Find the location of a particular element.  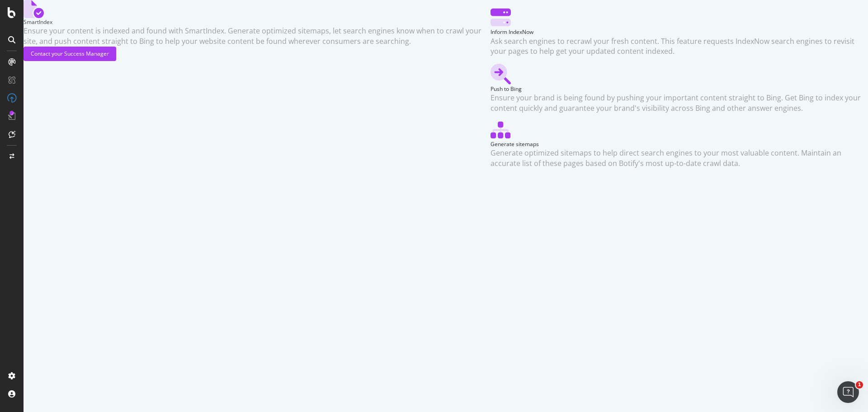

img: Push to Bing is located at coordinates (500, 74).